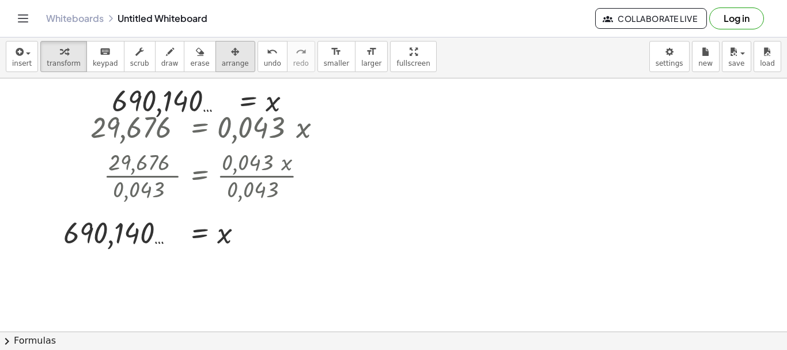 The width and height of the screenshot is (787, 350). I want to click on span: arrange, so click(235, 63).